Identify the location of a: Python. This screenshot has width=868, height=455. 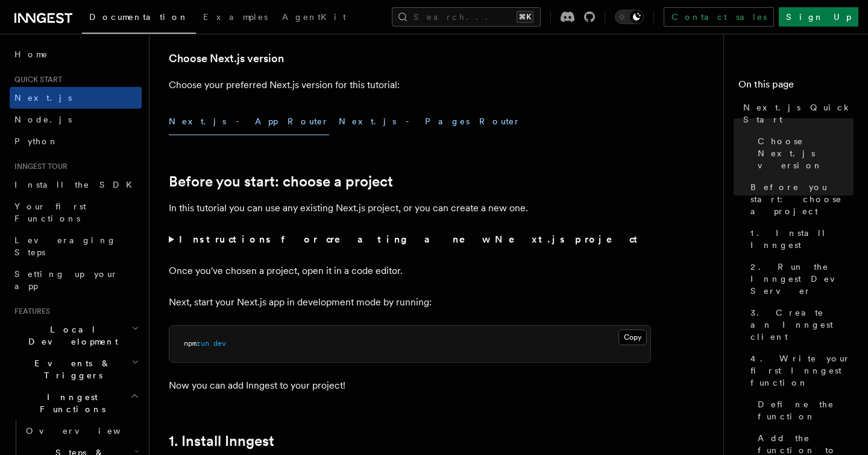
(75, 141).